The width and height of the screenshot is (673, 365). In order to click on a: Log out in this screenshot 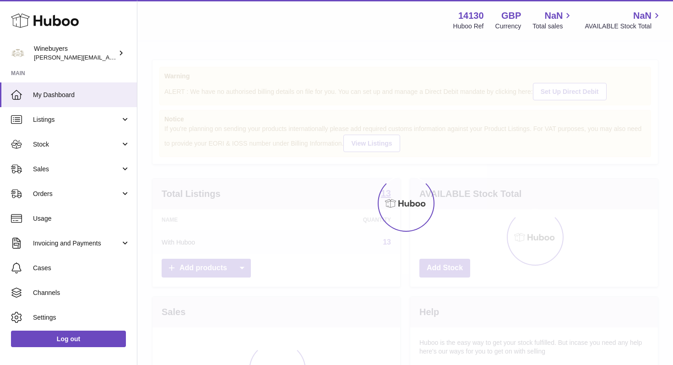, I will do `click(68, 339)`.